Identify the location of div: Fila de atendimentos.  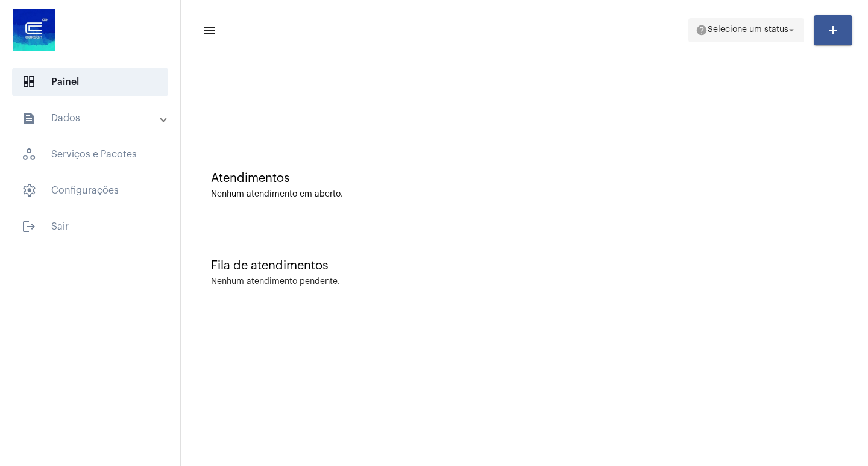
(525, 266).